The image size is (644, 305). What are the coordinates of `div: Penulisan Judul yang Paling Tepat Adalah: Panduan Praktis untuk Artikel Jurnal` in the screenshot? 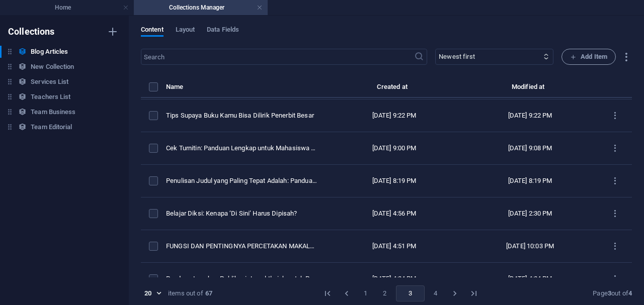 It's located at (242, 181).